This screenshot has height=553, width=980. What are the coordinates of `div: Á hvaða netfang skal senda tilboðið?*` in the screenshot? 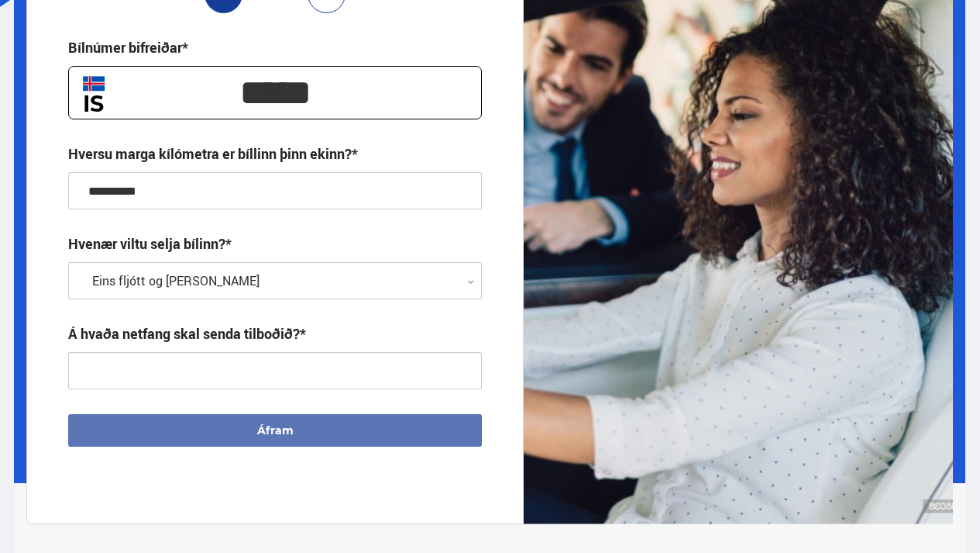 It's located at (187, 333).